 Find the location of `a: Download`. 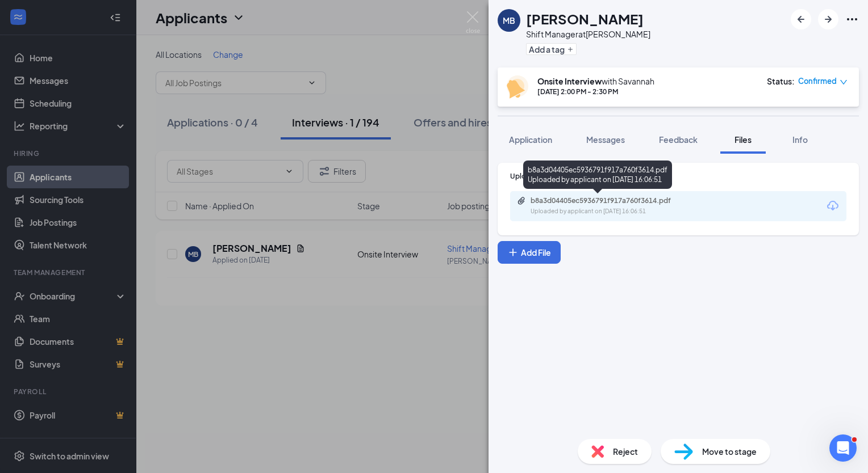

a: Download is located at coordinates (833, 206).